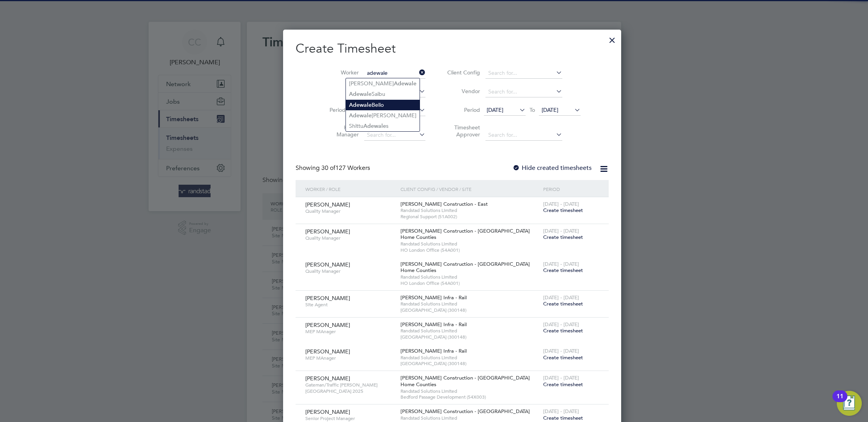 This screenshot has width=868, height=422. Describe the element at coordinates (351, 189) in the screenshot. I see `div: Worker / Role` at that location.